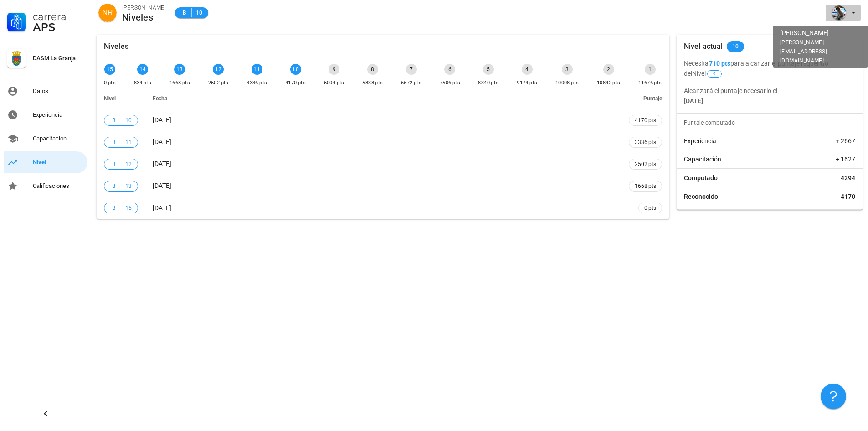 Image resolution: width=868 pixels, height=431 pixels. I want to click on span: 2502 pts, so click(646, 164).